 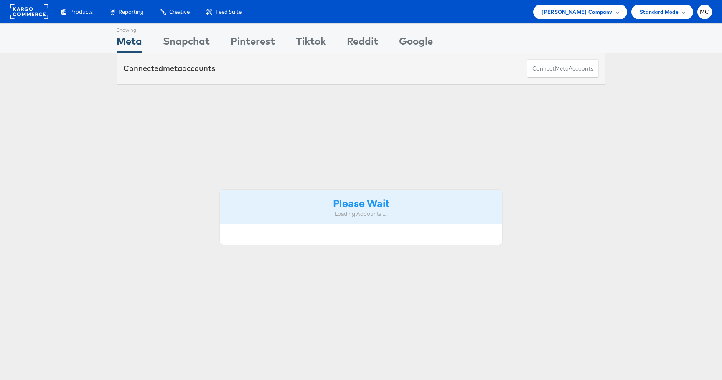 I want to click on span: Standard Mode, so click(x=658, y=12).